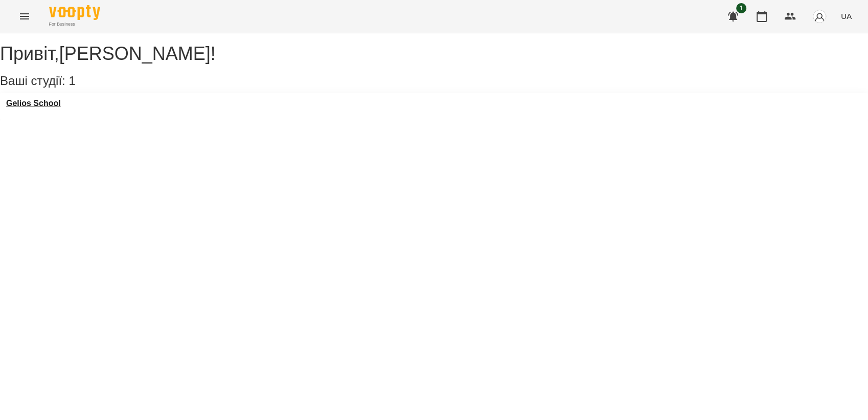 This screenshot has height=420, width=868. I want to click on img: avatar_s.png, so click(820, 16).